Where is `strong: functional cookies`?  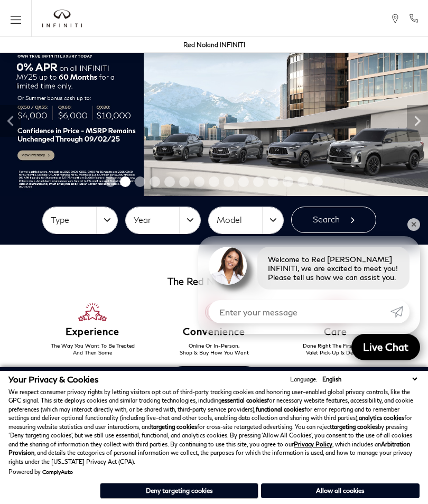 strong: functional cookies is located at coordinates (280, 409).